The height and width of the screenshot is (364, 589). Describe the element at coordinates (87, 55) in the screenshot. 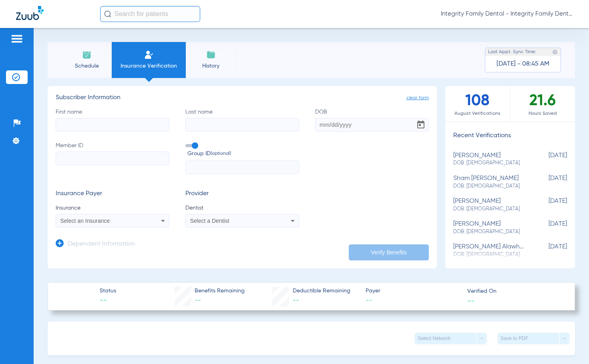

I see `img: Schedule` at that location.